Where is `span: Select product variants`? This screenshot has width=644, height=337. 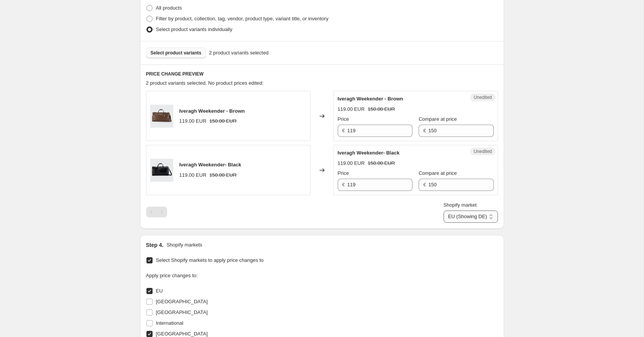 span: Select product variants is located at coordinates (176, 53).